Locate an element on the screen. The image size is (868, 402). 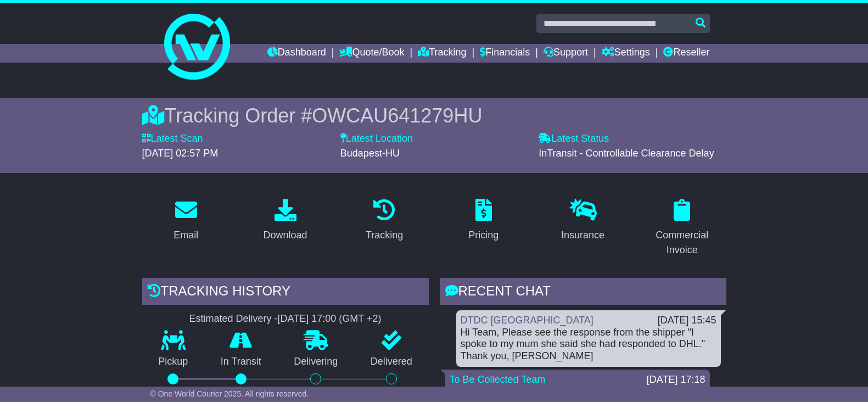
span: Budapest-HU is located at coordinates (370, 153).